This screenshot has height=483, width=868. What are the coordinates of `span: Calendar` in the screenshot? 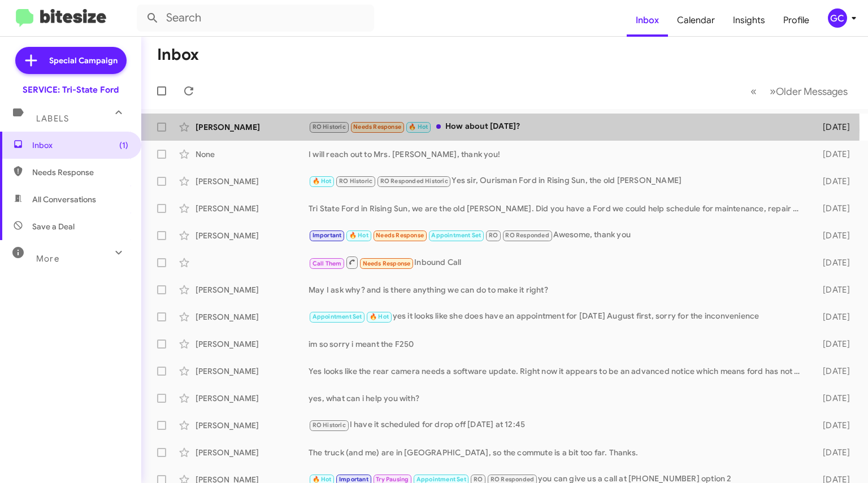 It's located at (696, 20).